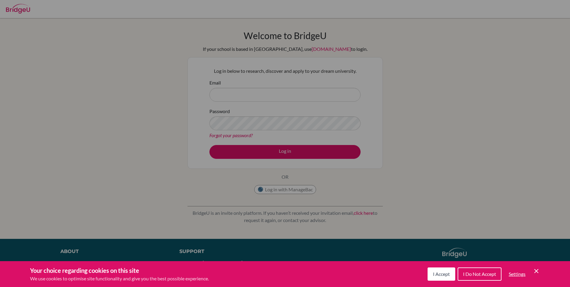  What do you see at coordinates (119, 278) in the screenshot?
I see `p: We use cookies to optimise site functionality and give you the best possible experience.` at bounding box center [119, 278].